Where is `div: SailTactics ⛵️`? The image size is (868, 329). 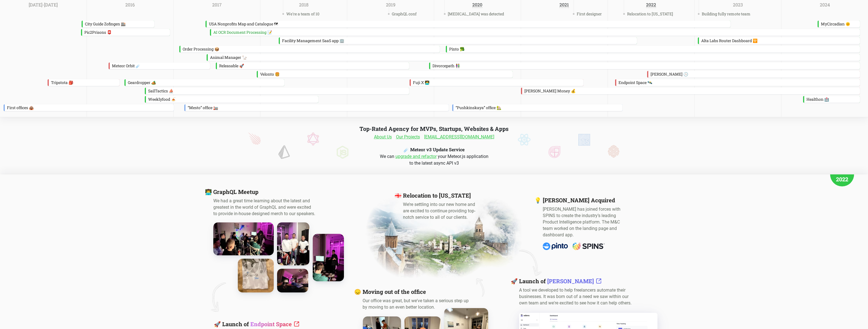
div: SailTactics ⛵️ is located at coordinates (278, 91).